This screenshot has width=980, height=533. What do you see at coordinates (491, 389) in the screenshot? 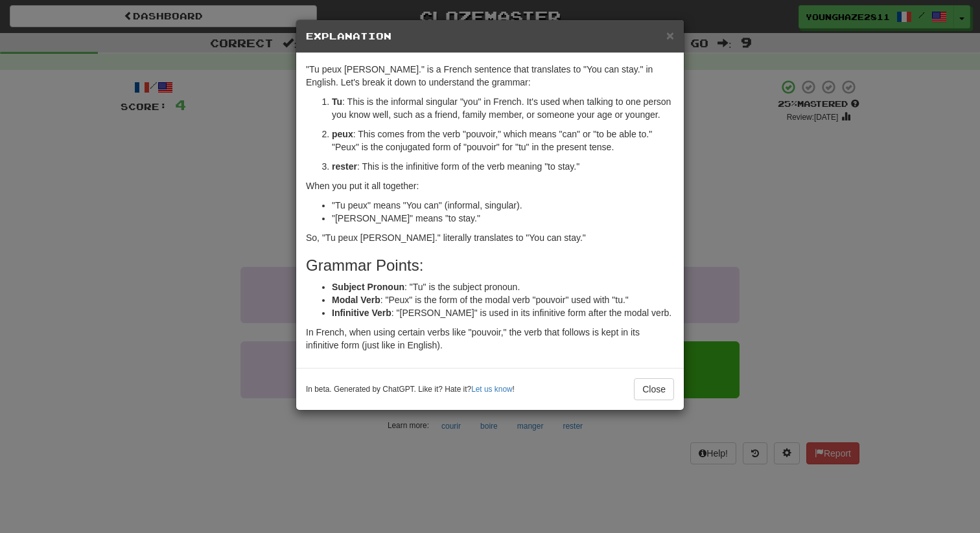
I see `a: Let us know` at bounding box center [491, 389].